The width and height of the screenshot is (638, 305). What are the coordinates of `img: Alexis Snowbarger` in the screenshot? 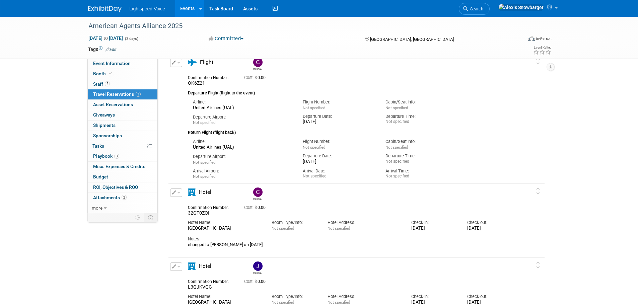 It's located at (521, 7).